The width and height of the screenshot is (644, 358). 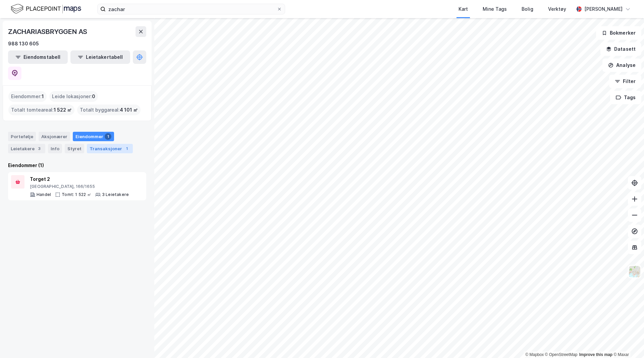 I want to click on div: Transaksjoner, so click(x=110, y=149).